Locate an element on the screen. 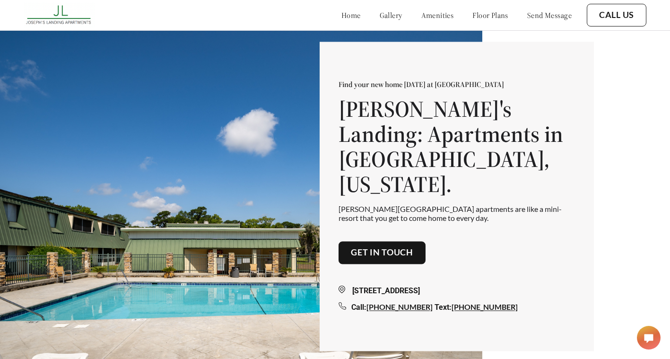 The height and width of the screenshot is (359, 670). span: Text: is located at coordinates (443, 307).